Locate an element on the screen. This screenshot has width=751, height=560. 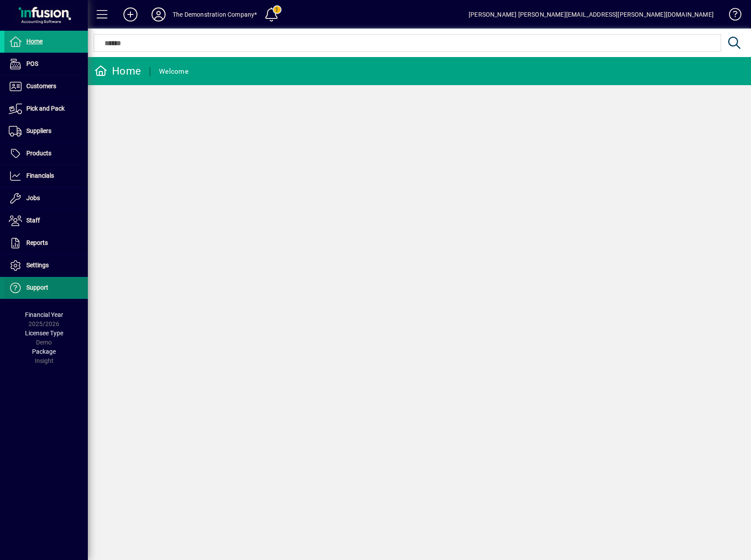
div: Welcome is located at coordinates (174, 72).